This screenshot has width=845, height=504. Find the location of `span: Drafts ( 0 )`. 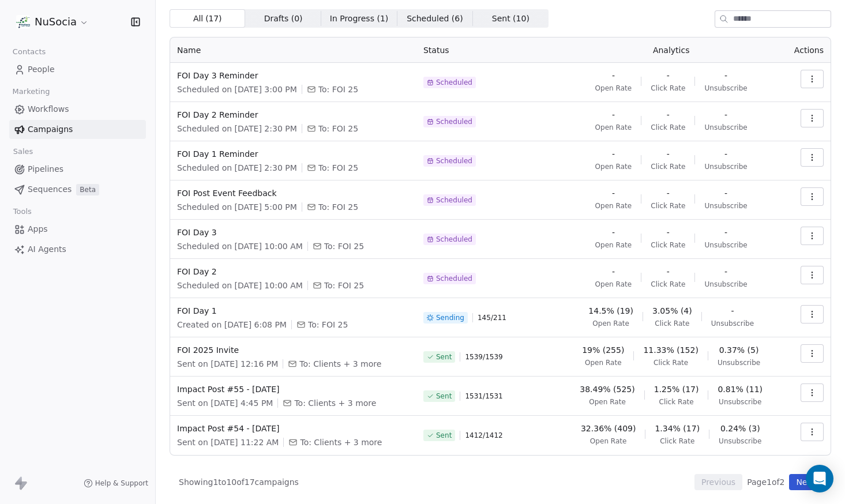

span: Drafts ( 0 ) is located at coordinates (283, 18).